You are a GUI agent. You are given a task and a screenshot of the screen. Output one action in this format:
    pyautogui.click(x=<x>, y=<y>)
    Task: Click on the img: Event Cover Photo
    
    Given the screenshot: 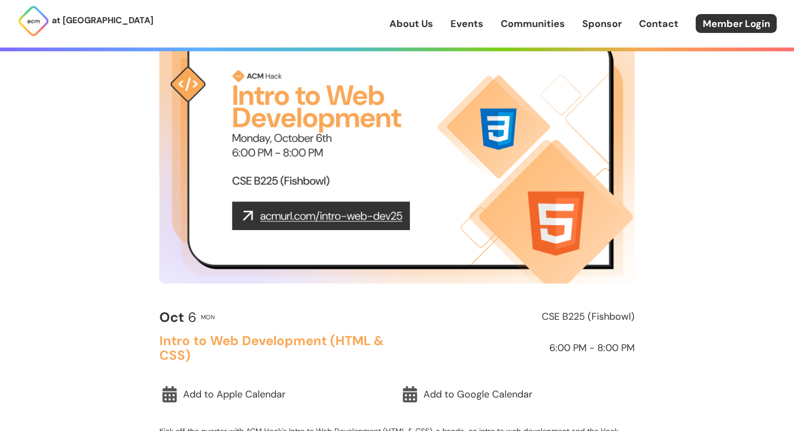 What is the action you would take?
    pyautogui.click(x=397, y=150)
    